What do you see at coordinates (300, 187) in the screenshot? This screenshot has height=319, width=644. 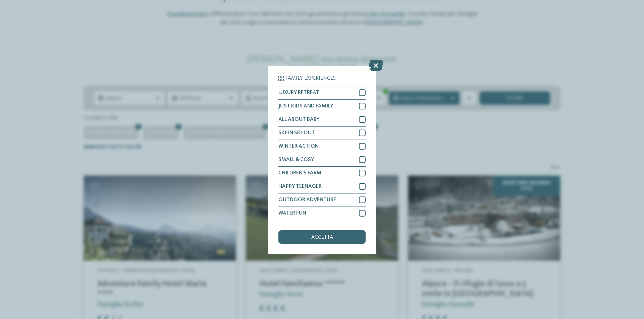 I see `span: HAPPY TEENAGER` at bounding box center [300, 187].